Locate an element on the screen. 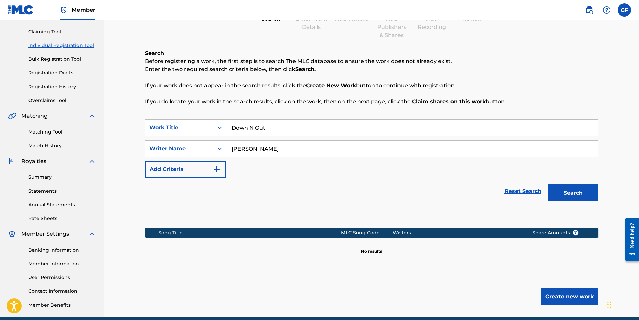  a: Statements is located at coordinates (62, 191).